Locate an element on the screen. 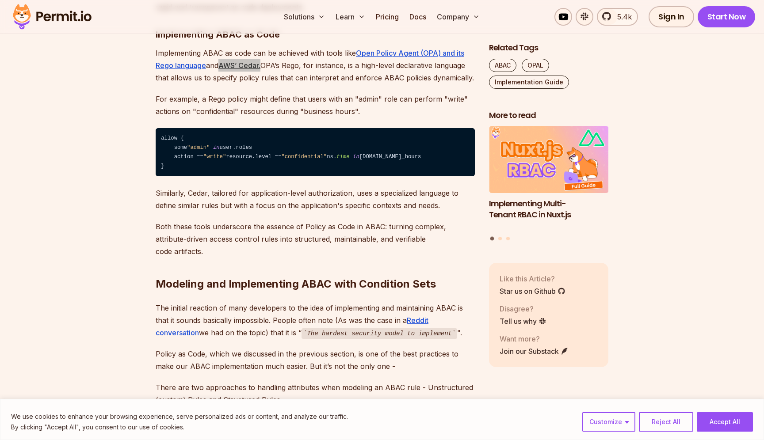  button: Accept All is located at coordinates (725, 422).